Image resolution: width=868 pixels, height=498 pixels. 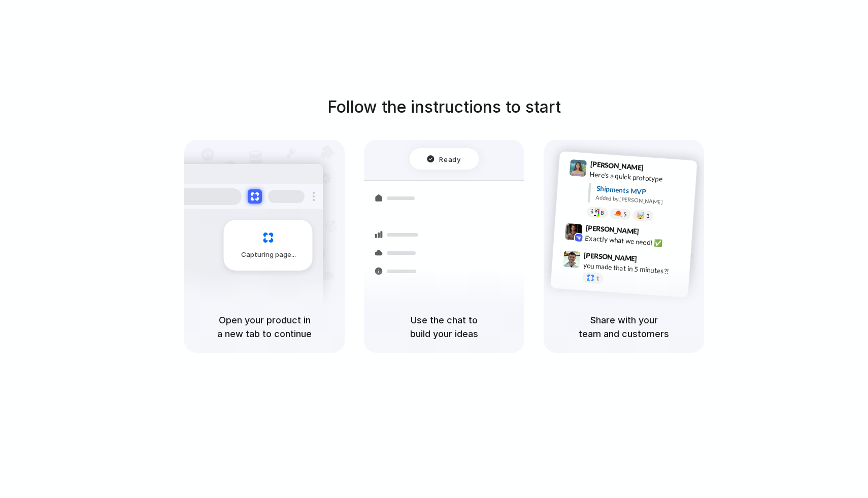 What do you see at coordinates (650, 261) in the screenshot?
I see `span: 9:47 AM` at bounding box center [650, 261].